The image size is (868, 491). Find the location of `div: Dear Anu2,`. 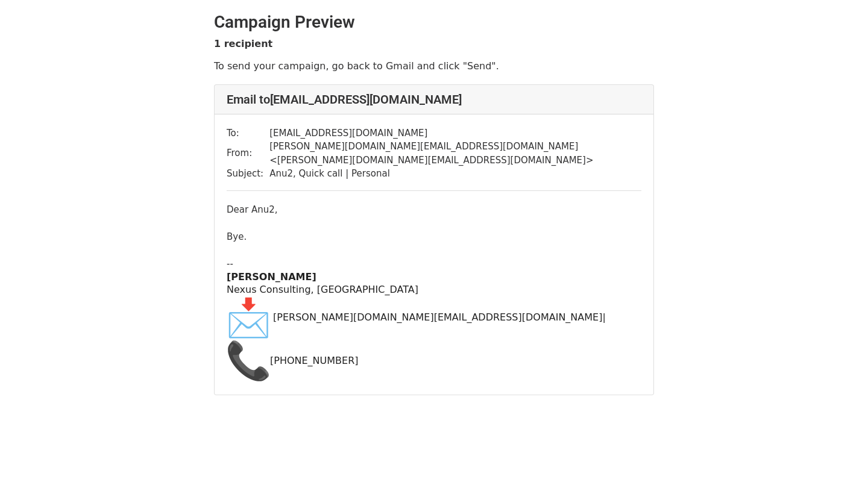

div: Dear Anu2, is located at coordinates (434, 210).